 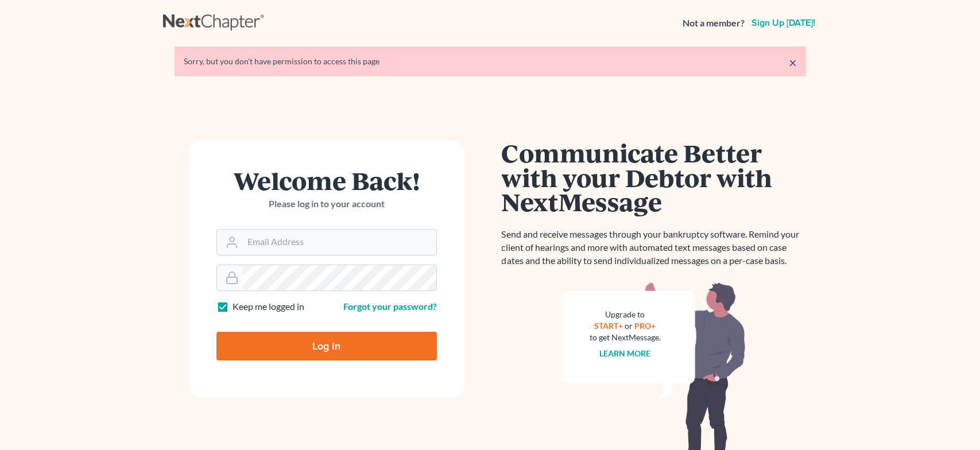 What do you see at coordinates (628, 325) in the screenshot?
I see `span: or` at bounding box center [628, 325].